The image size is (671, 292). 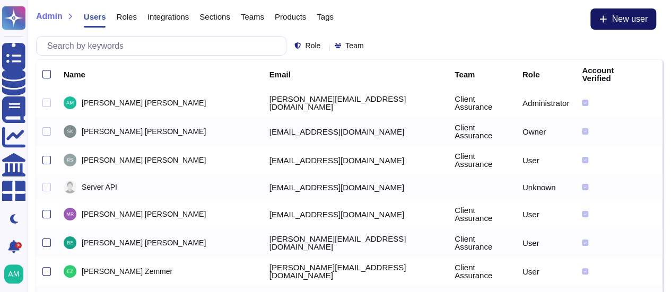 What do you see at coordinates (126, 16) in the screenshot?
I see `span: Roles` at bounding box center [126, 16].